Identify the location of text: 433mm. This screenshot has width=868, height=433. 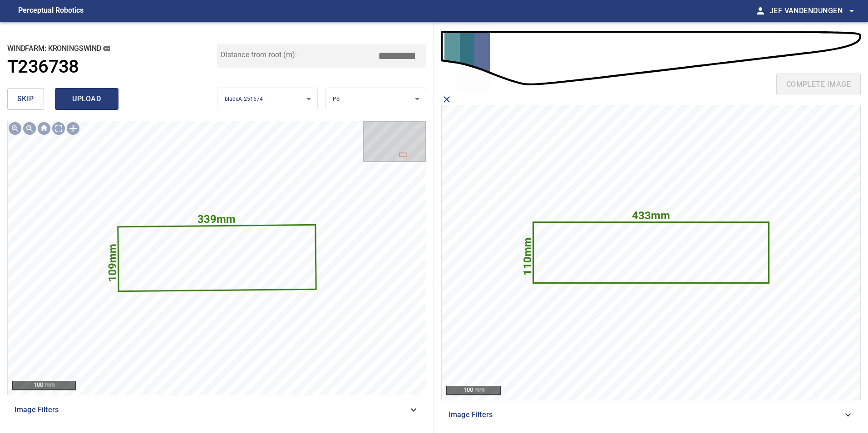
(651, 216).